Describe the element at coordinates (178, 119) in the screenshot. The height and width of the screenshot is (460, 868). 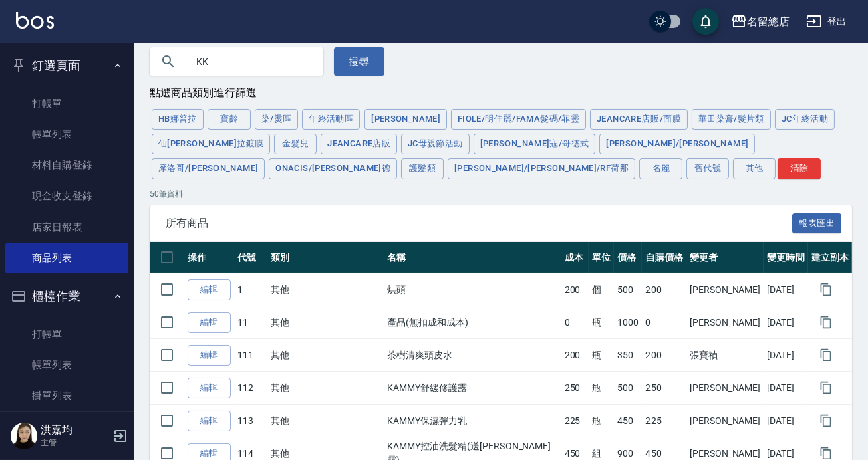
I see `button: HB娜普拉` at that location.